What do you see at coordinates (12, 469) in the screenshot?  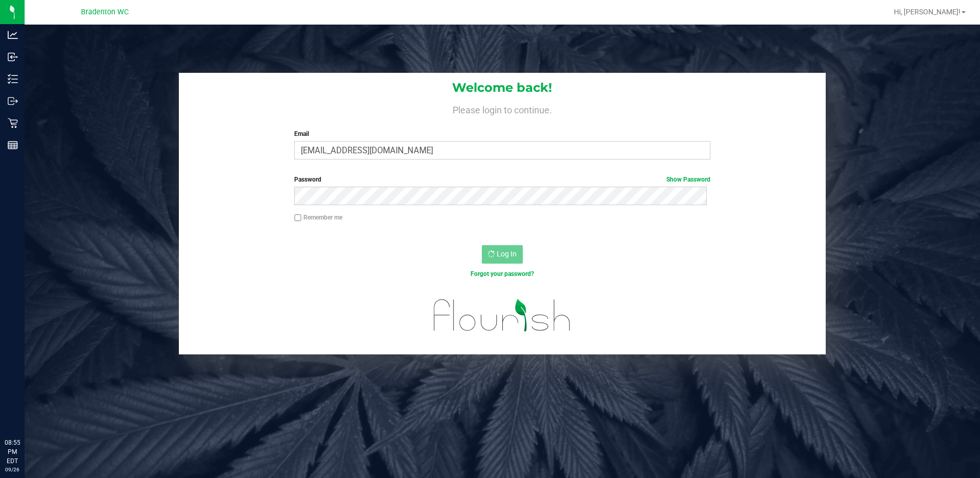 I see `p: 09/26` at bounding box center [12, 469].